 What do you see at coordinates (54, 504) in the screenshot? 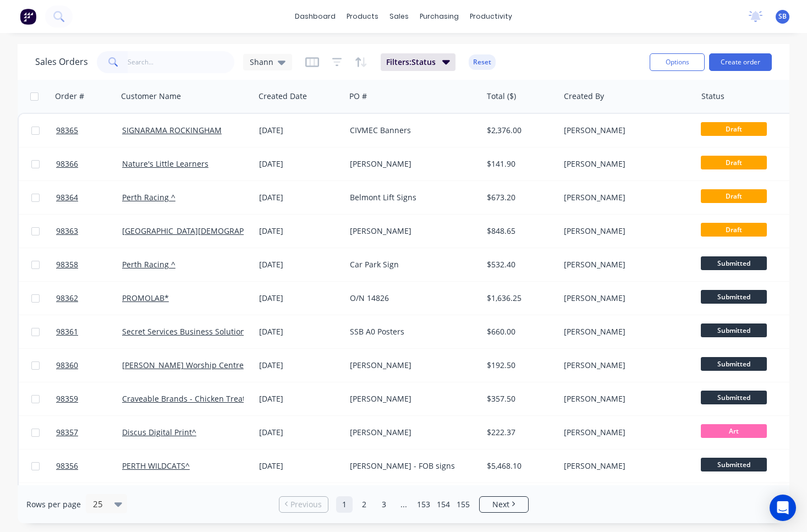
I see `span: Rows per page` at bounding box center [54, 504].